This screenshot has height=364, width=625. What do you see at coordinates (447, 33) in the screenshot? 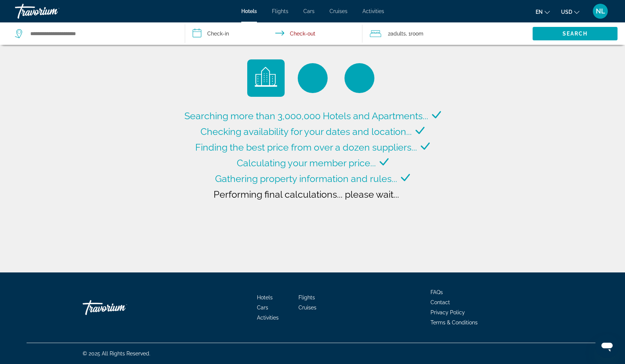
I see `button: Travelers: 2 adults, 0 children` at bounding box center [447, 33].